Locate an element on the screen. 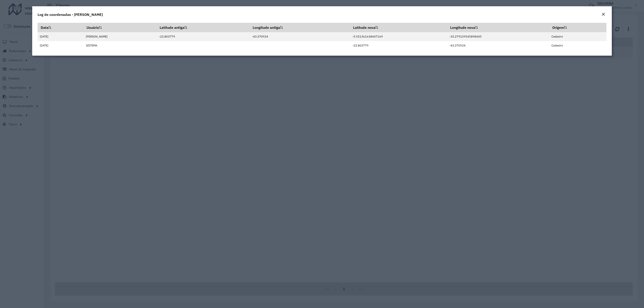  button: Close is located at coordinates (603, 14).